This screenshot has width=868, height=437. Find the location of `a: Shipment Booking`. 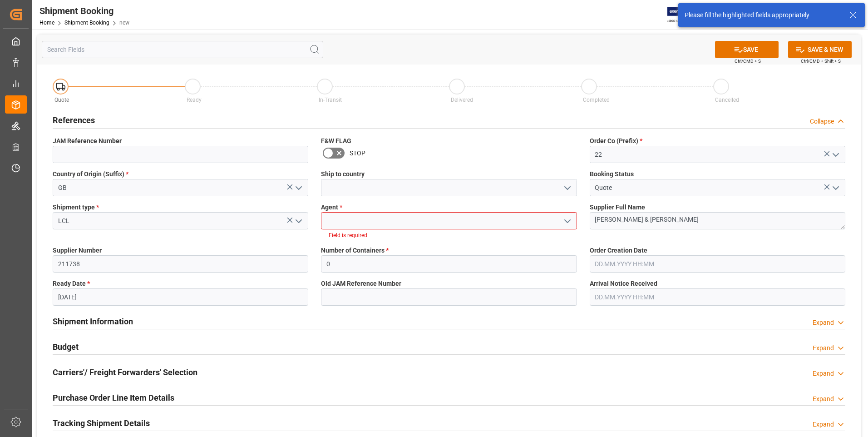

a: Shipment Booking is located at coordinates (87, 23).